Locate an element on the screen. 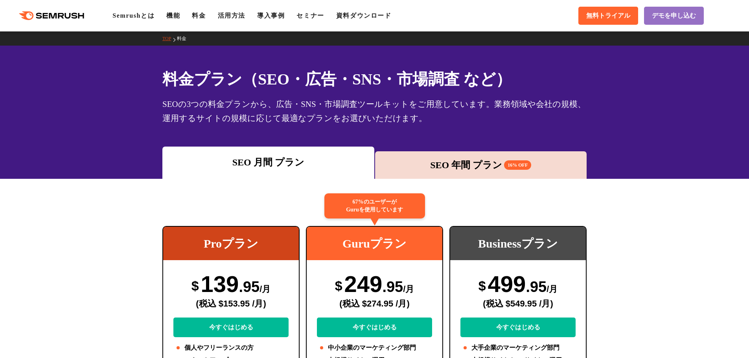 This screenshot has height=358, width=749. div: (税込 $274.95 /月) is located at coordinates (375, 304).